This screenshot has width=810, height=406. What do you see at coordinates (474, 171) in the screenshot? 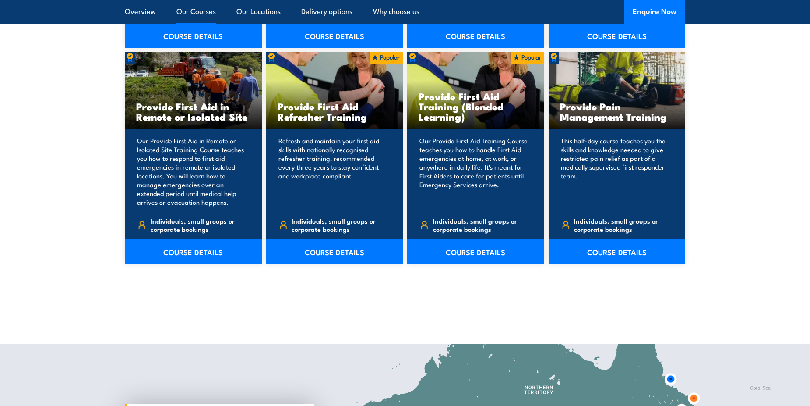
I see `p: Our Provide First Aid Training Course teaches you how to handle First Aid emergencies at home, at...` at bounding box center [474, 171].